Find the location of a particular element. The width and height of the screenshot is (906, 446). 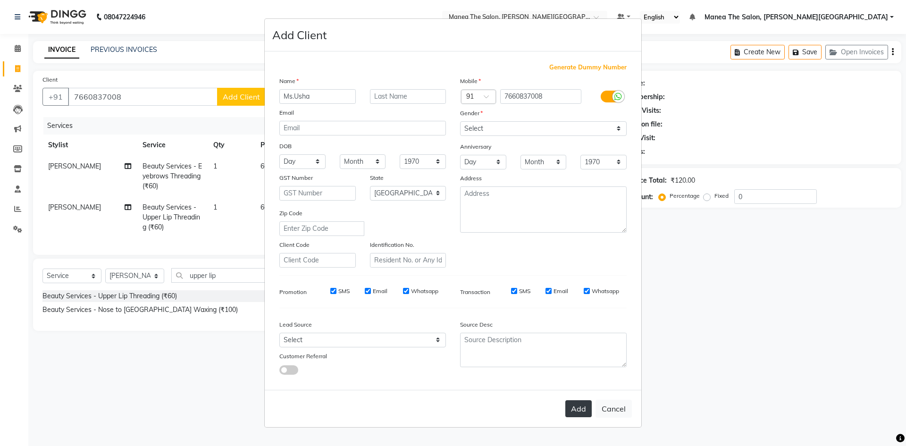

label: State is located at coordinates (377, 178).